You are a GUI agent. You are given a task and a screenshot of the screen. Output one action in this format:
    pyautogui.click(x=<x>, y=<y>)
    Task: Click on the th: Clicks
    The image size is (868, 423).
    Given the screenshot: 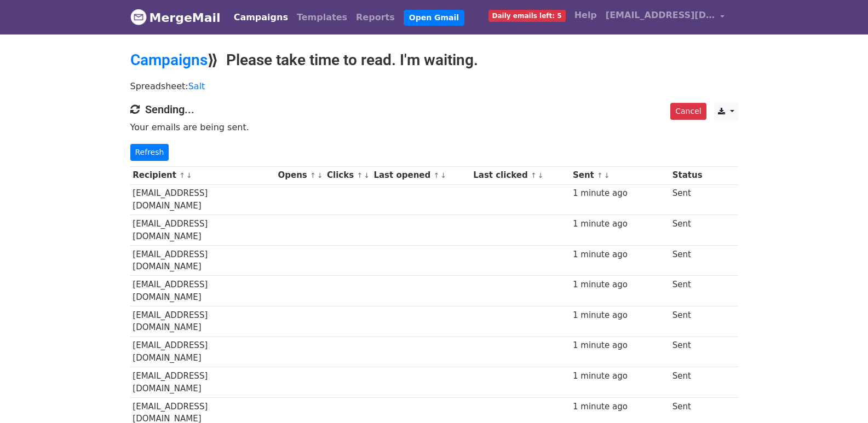 What is the action you would take?
    pyautogui.click(x=347, y=175)
    